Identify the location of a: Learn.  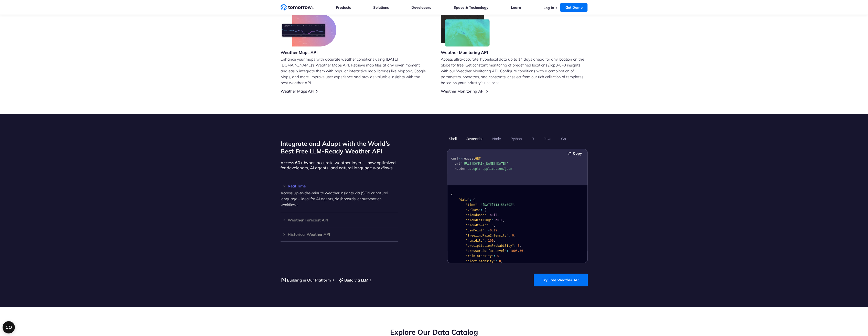
(515, 8).